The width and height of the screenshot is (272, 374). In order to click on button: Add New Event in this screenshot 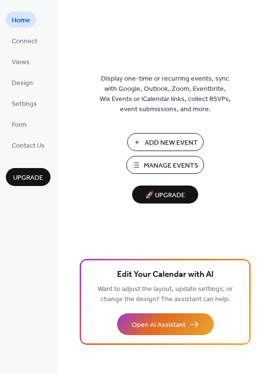, I will do `click(165, 142)`.